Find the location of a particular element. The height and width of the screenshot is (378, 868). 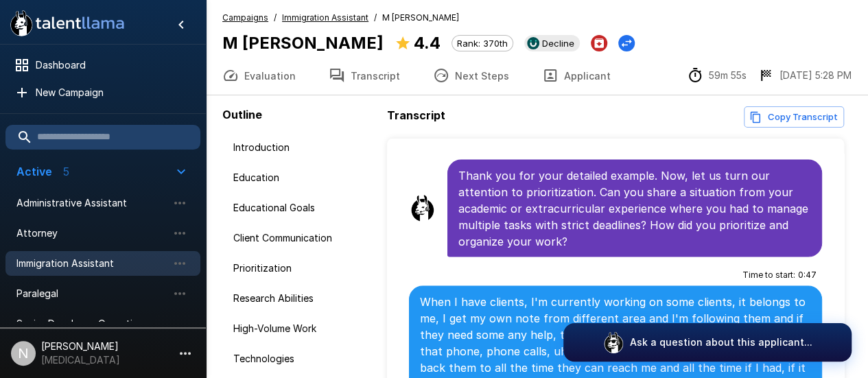

u: Immigration Assistant is located at coordinates (325, 17).